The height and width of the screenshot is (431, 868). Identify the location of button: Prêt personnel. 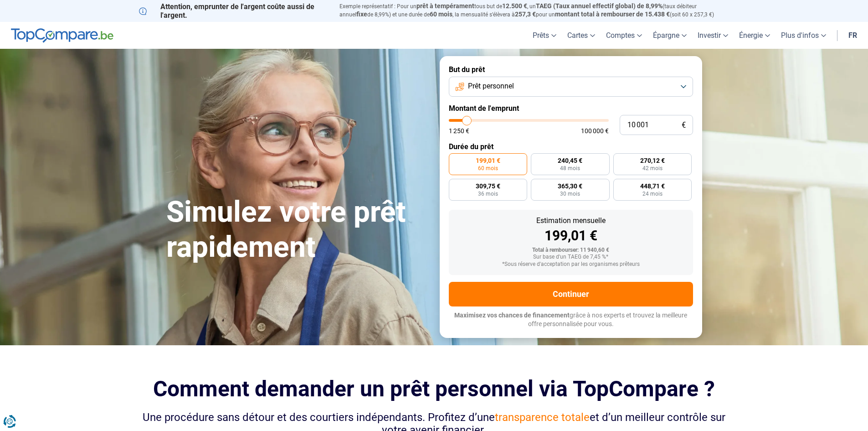
(572, 86).